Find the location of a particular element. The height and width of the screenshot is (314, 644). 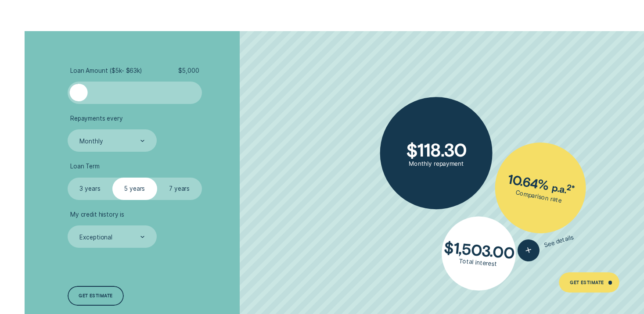

span: Loan Amount ( $5k - $63k ) is located at coordinates (106, 70).